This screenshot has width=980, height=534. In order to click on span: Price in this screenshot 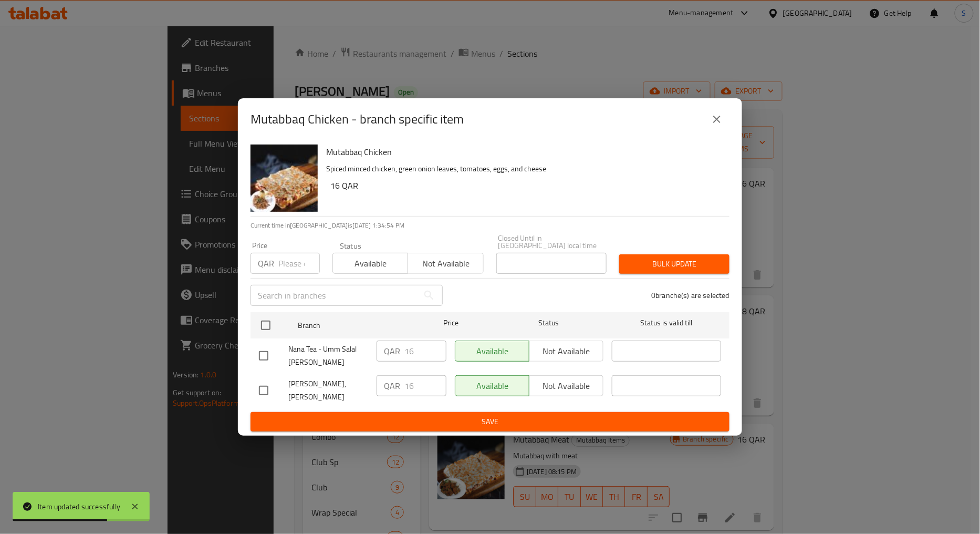, I will do `click(451, 323)`.